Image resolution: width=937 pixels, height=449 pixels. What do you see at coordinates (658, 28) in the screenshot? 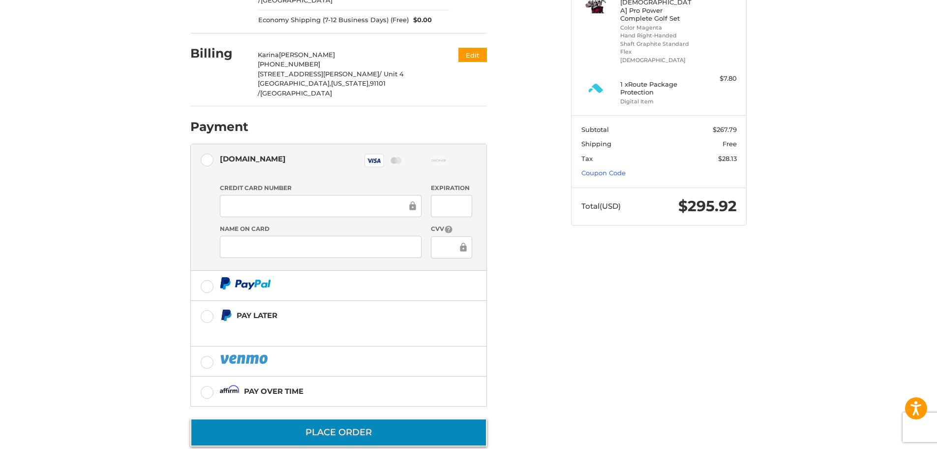
I see `li: Color Magenta` at bounding box center [658, 28].